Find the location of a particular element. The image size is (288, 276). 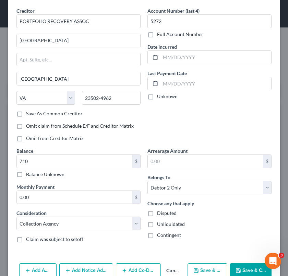

label: Full Account Number is located at coordinates (180, 34).